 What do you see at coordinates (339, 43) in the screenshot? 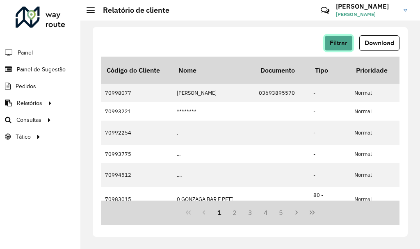
I see `span: Filtrar` at bounding box center [339, 43].